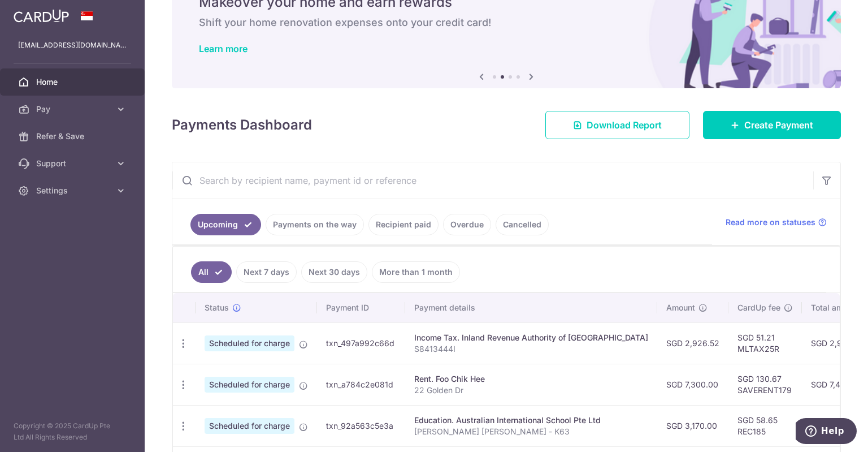 The width and height of the screenshot is (868, 452). What do you see at coordinates (361, 308) in the screenshot?
I see `th: Payment ID` at bounding box center [361, 308].